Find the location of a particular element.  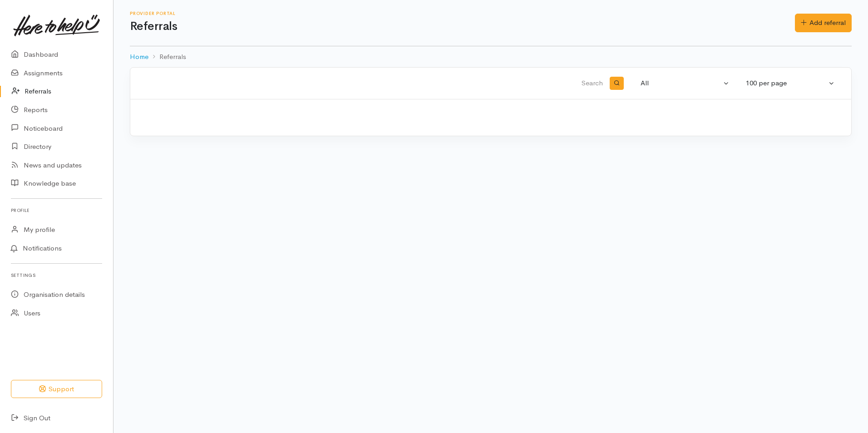

div: All is located at coordinates (681, 83).